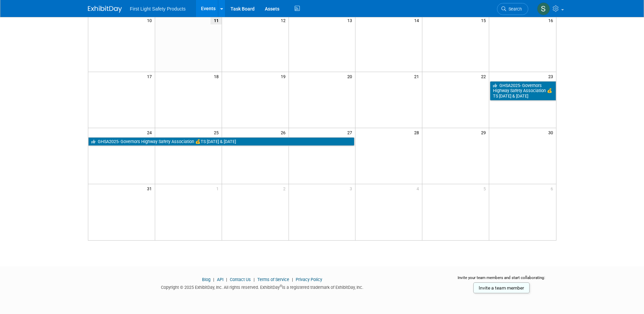  Describe the element at coordinates (419, 188) in the screenshot. I see `span: 4` at that location.